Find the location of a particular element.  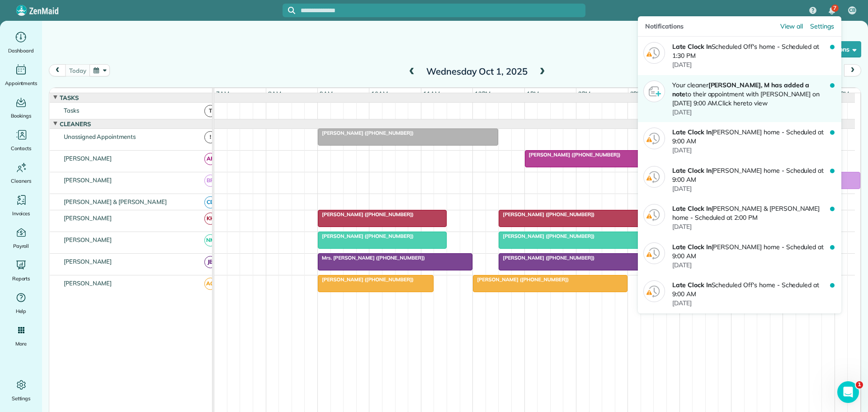

h2: Wednesday Oct 1, 2025 is located at coordinates (477, 71).